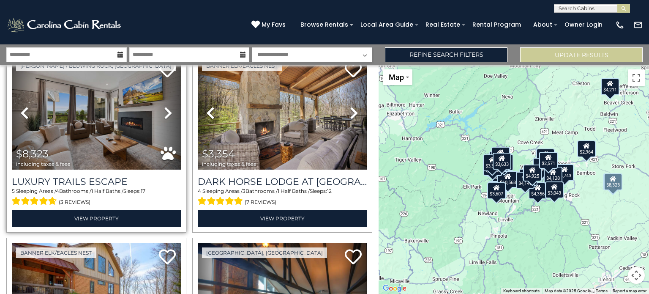 The image size is (649, 294). What do you see at coordinates (282, 113) in the screenshot?
I see `img: thumbnail_164375637.jpeg` at bounding box center [282, 113].